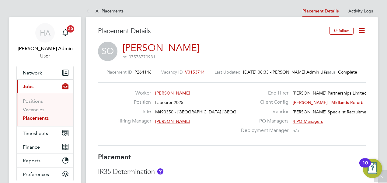 Image resolution: width=387 pixels, height=183 pixels. What do you see at coordinates (342, 31) in the screenshot?
I see `button: Unfollow` at bounding box center [342, 31].